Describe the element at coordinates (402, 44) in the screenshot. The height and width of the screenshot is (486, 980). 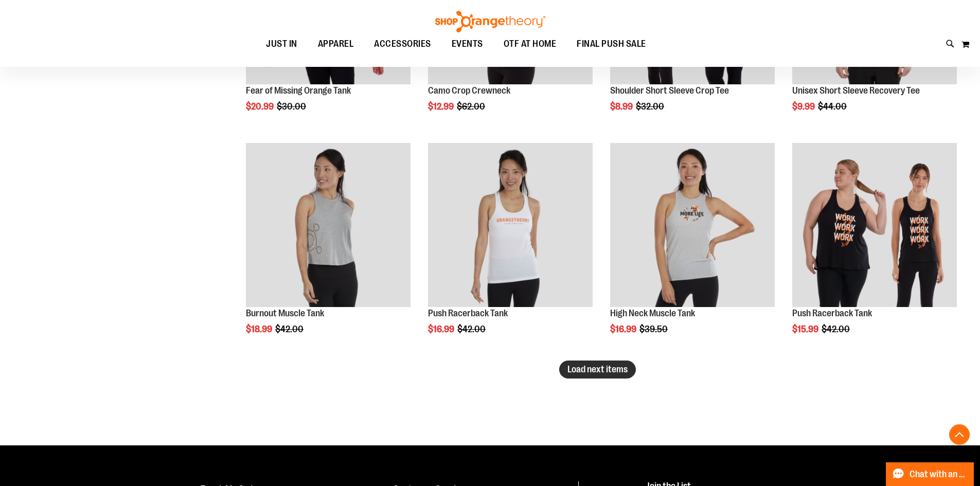
I see `span: ACCESSORIES` at that location.